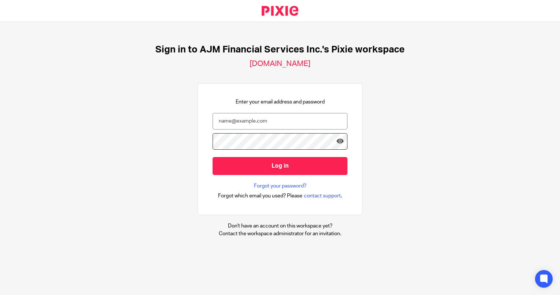 Image resolution: width=560 pixels, height=295 pixels. Describe the element at coordinates (280, 121) in the screenshot. I see `input: name@example.com` at that location.